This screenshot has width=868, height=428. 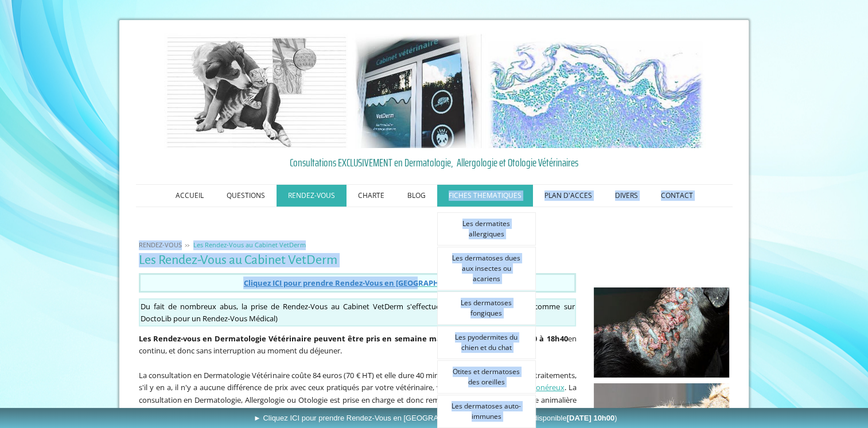 What do you see at coordinates (486, 308) in the screenshot?
I see `a: Les dermatoses fongiques` at bounding box center [486, 308].